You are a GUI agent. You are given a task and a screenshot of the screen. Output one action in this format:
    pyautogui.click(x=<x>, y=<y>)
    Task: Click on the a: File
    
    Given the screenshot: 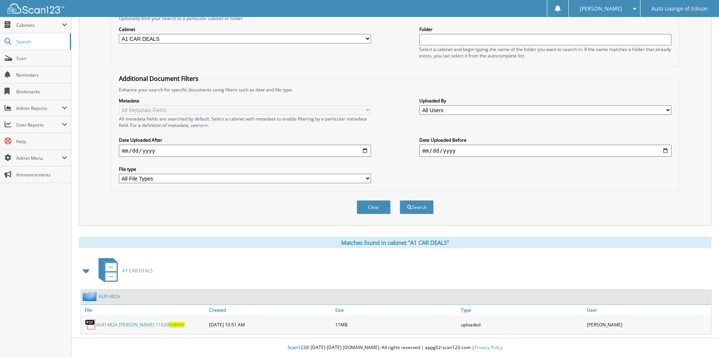 What is the action you would take?
    pyautogui.click(x=144, y=310)
    